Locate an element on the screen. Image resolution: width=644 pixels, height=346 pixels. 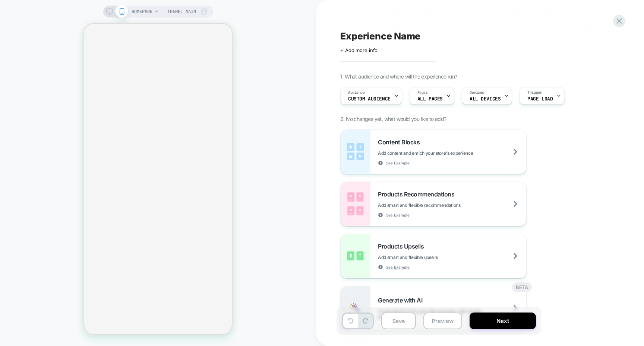
span: Audience is located at coordinates (356, 93).